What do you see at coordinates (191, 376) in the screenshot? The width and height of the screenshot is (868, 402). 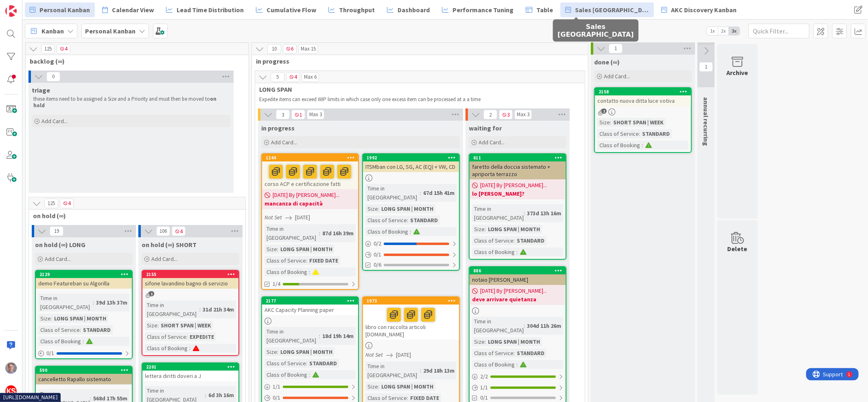 I see `div: lettera diritti doveri a J` at bounding box center [191, 376].